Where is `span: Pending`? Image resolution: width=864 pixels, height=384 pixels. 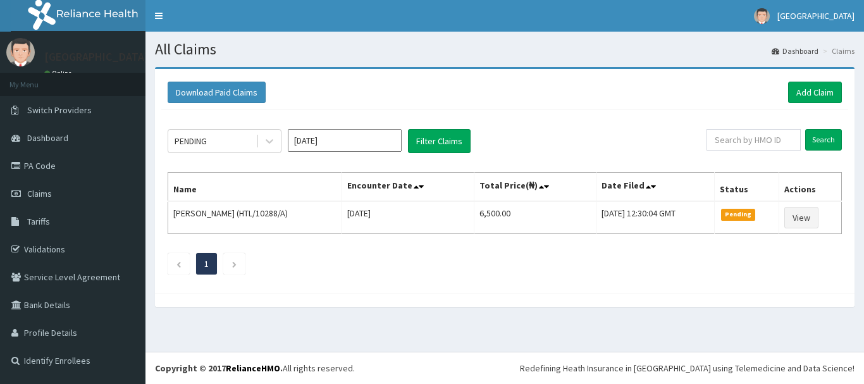
span: Pending is located at coordinates (738, 214).